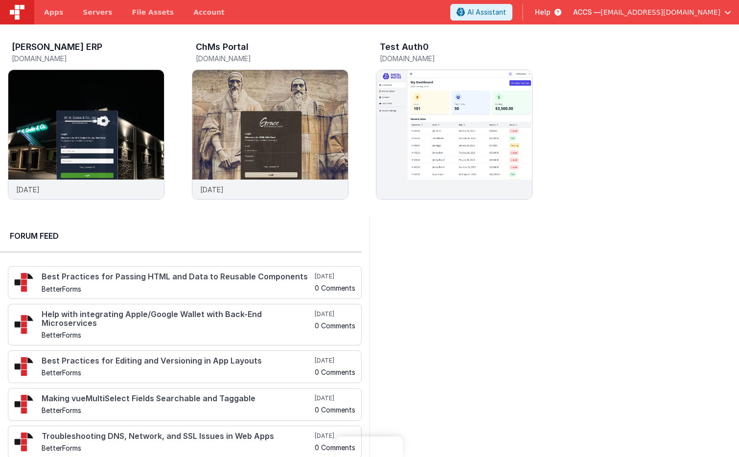 This screenshot has height=457, width=739. I want to click on span: Help, so click(543, 12).